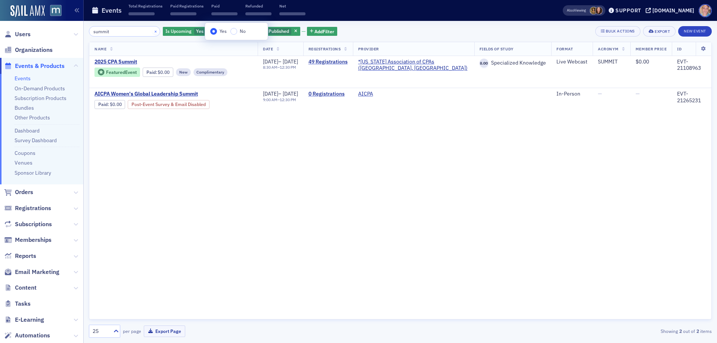  What do you see at coordinates (33, 240) in the screenshot?
I see `span: Memberships` at bounding box center [33, 240].